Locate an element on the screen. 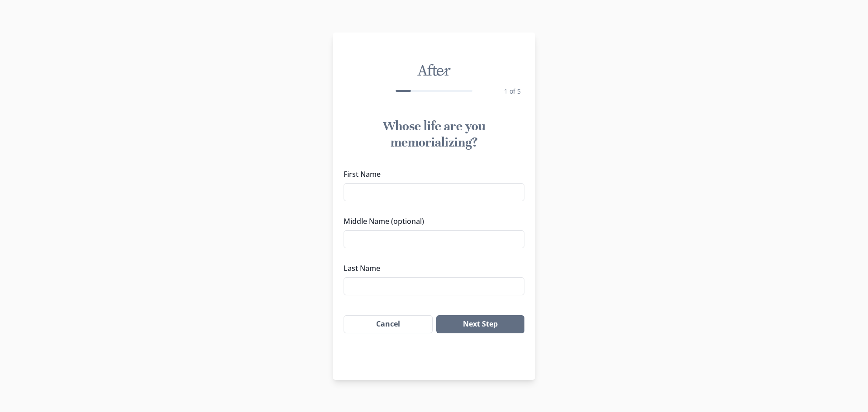 Image resolution: width=868 pixels, height=412 pixels. label: First Name is located at coordinates (431, 174).